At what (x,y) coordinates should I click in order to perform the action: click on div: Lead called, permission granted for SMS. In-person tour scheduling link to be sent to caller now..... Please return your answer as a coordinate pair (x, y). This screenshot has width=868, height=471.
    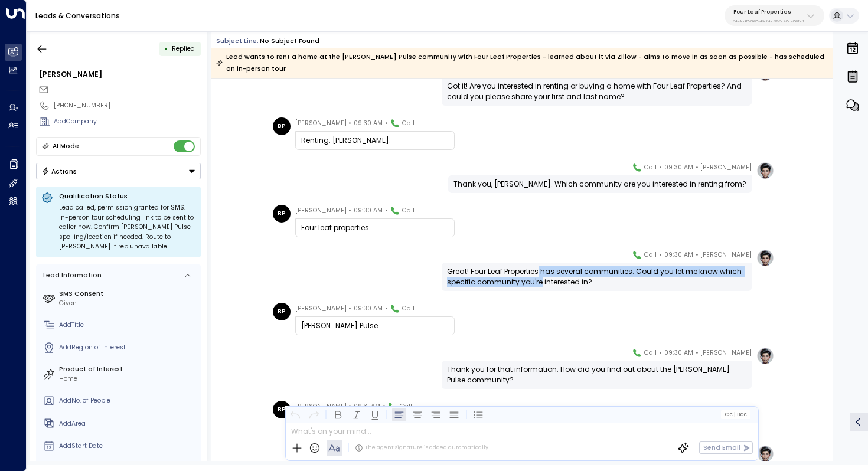
    Looking at the image, I should click on (127, 227).